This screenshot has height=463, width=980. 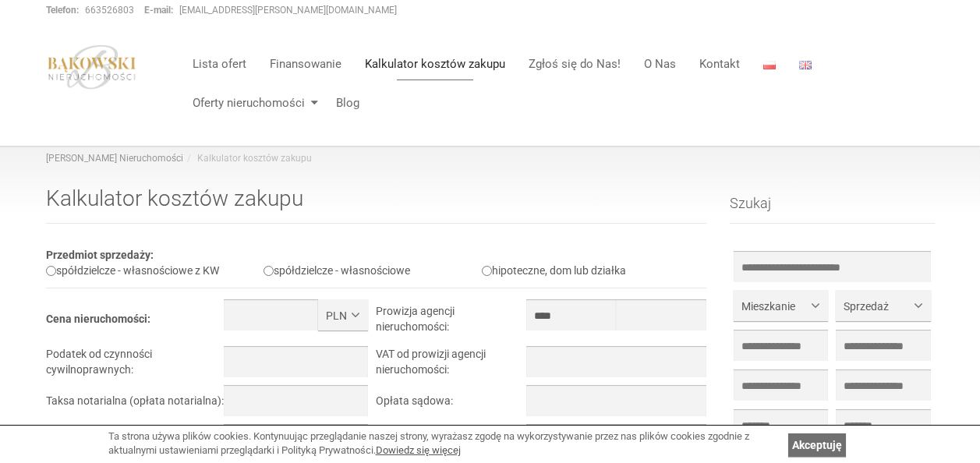 I want to click on a: Zgłoś się do Nas!, so click(x=575, y=64).